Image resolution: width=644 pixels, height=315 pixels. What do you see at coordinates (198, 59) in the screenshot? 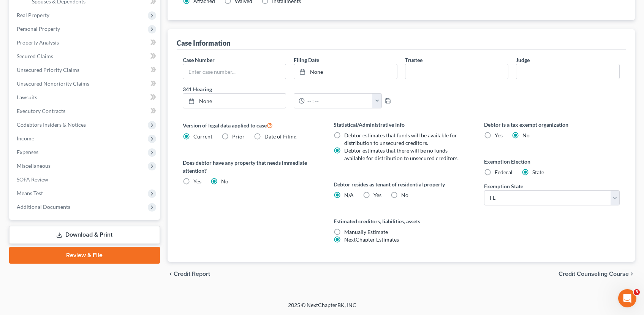
I see `label: Case Number` at bounding box center [198, 59].